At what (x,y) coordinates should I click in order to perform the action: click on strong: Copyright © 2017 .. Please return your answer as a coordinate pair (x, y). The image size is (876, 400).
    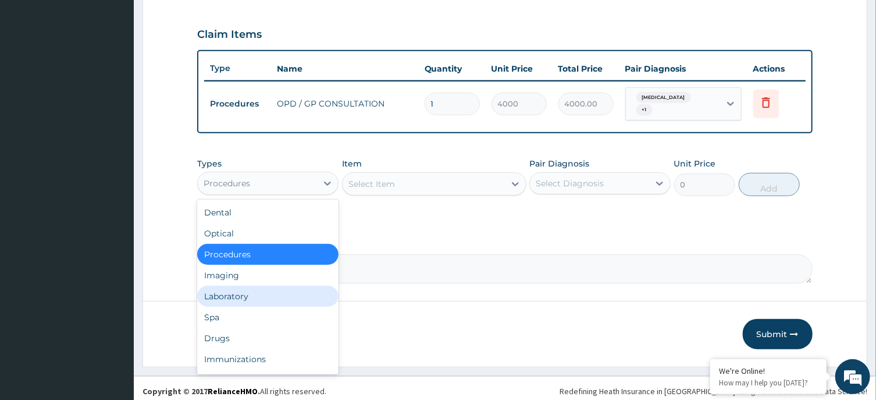
    Looking at the image, I should click on (201, 391).